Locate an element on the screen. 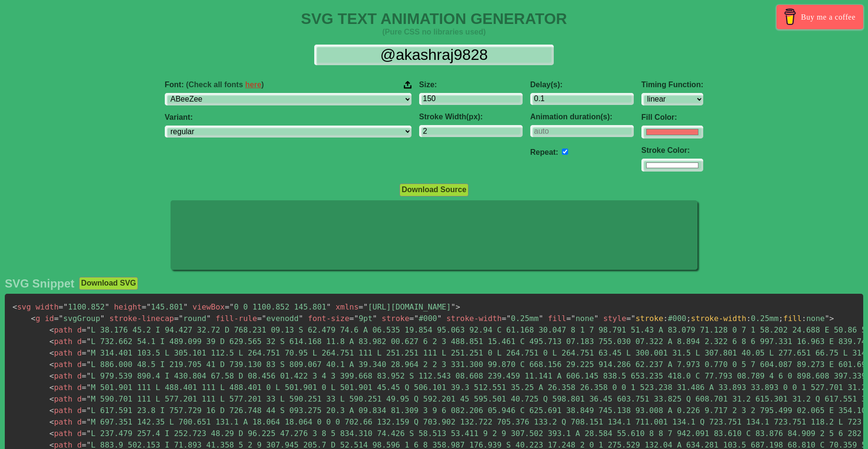  input: 2px is located at coordinates (471, 131).